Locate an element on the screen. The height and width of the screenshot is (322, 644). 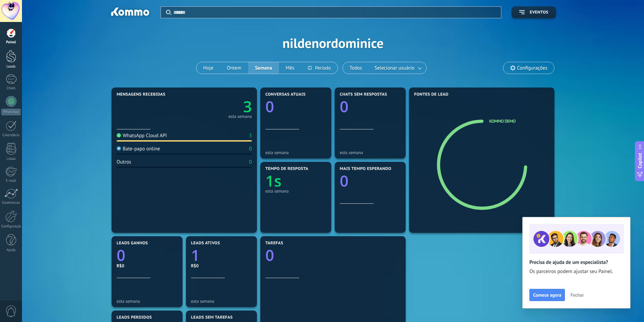
text: 1s is located at coordinates (274, 181).